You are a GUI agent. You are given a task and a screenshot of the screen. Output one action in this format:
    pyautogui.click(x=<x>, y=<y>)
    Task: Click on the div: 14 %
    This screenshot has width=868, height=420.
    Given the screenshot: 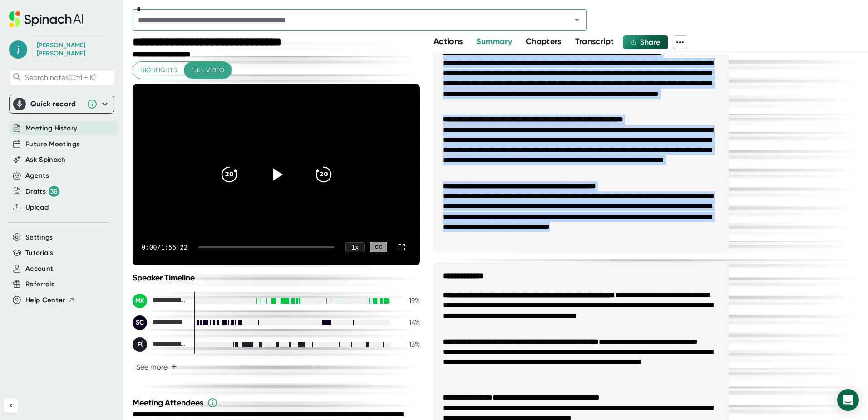 What is the action you would take?
    pyautogui.click(x=408, y=322)
    